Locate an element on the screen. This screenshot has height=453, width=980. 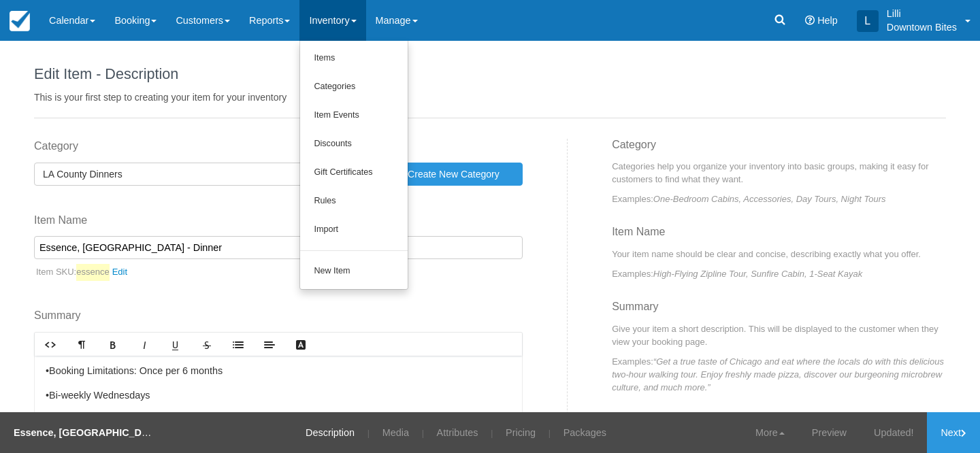
a: Lists is located at coordinates (238, 344).